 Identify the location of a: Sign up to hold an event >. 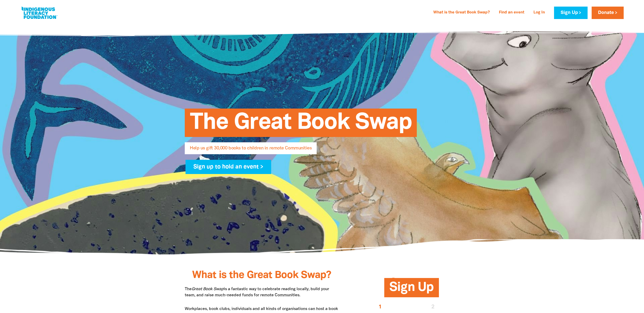
(228, 167).